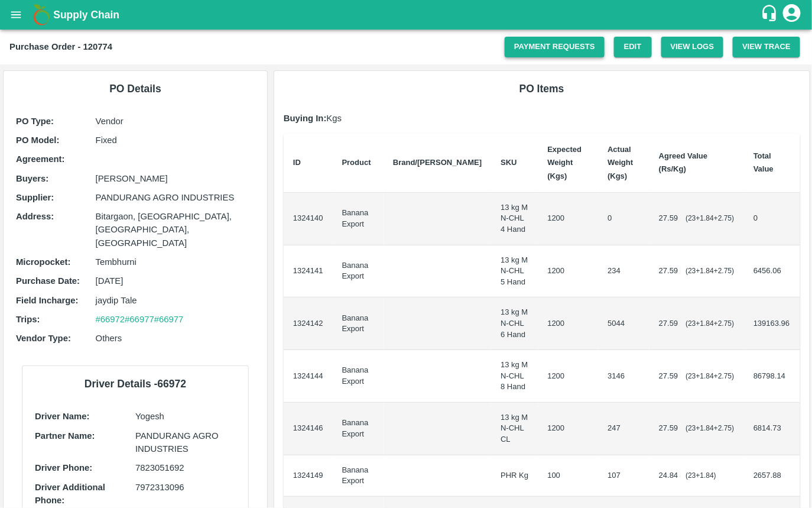 This screenshot has width=812, height=508. Describe the element at coordinates (514, 323) in the screenshot. I see `td: 13 kg M N-CHL 6 Hand` at that location.